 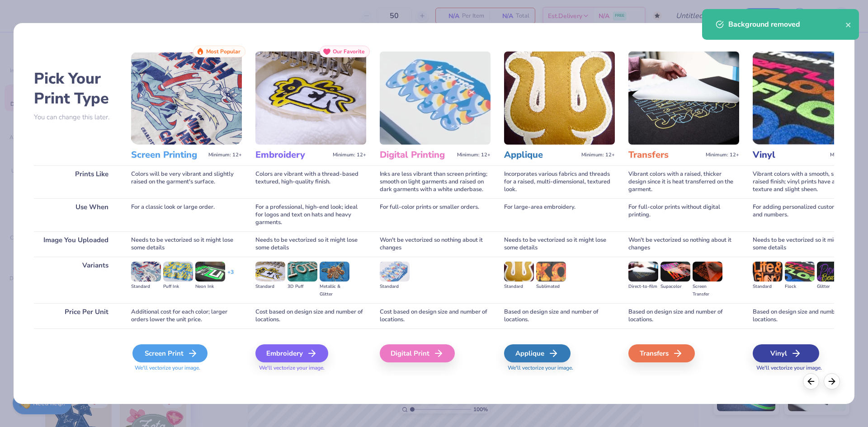 I want to click on div: Use When, so click(x=76, y=215).